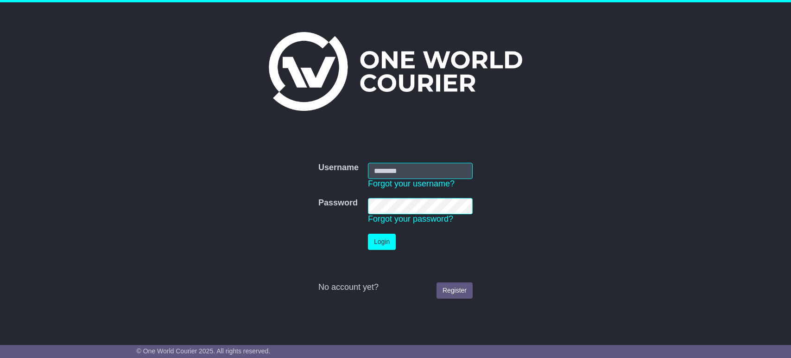 This screenshot has width=791, height=358. I want to click on span: © One World Courier 2025. All rights reserved., so click(203, 351).